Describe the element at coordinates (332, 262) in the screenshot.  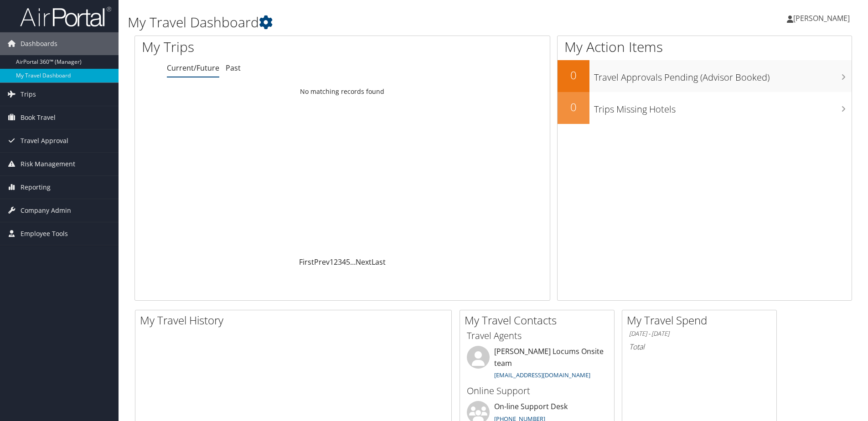
I see `a: 1` at that location.